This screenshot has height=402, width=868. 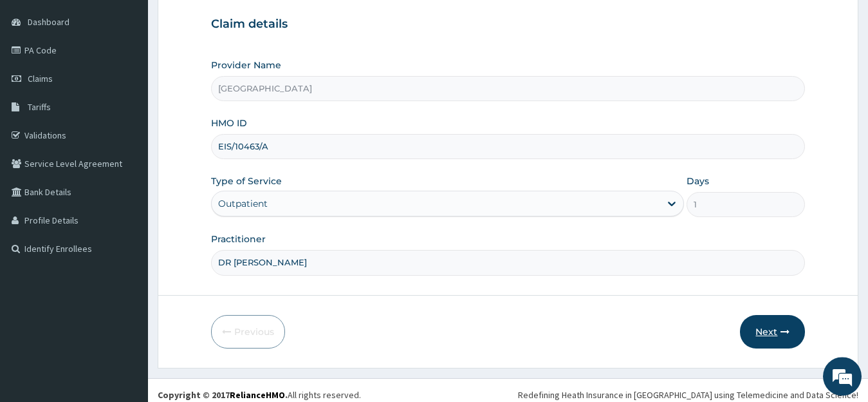 What do you see at coordinates (509, 146) in the screenshot?
I see `input: Enter HMO ID` at bounding box center [509, 146].